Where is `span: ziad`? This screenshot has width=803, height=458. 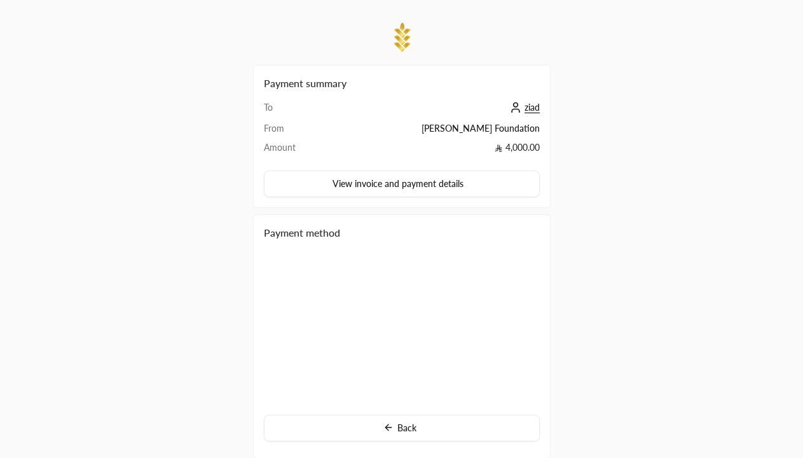 span: ziad is located at coordinates (532, 108).